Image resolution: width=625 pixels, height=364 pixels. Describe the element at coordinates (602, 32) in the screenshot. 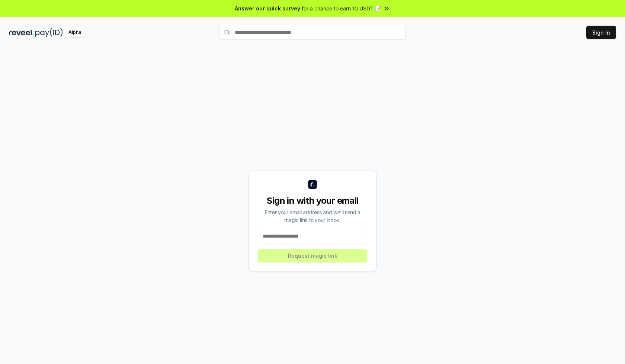

I see `button: Sign In` at that location.